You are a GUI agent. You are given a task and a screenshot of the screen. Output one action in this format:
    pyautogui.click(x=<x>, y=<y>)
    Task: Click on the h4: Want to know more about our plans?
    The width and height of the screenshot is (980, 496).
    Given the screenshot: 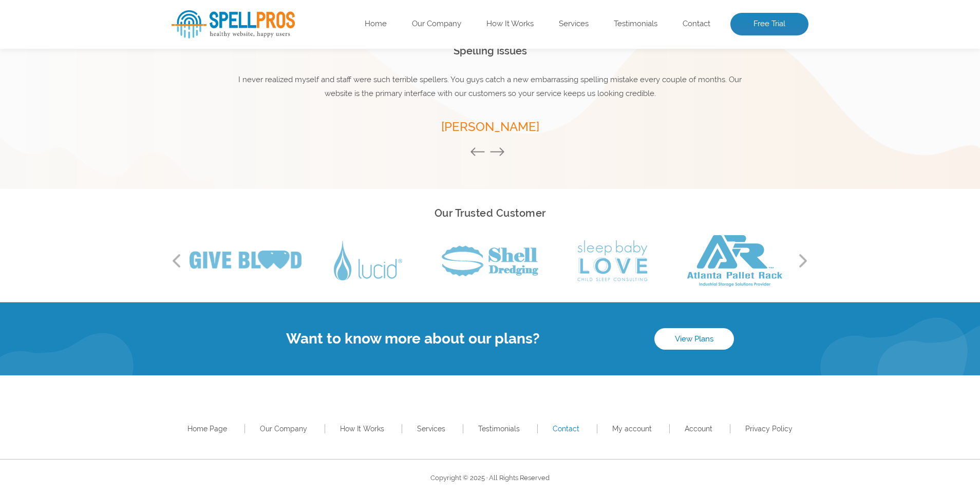 What is the action you would take?
    pyautogui.click(x=413, y=339)
    